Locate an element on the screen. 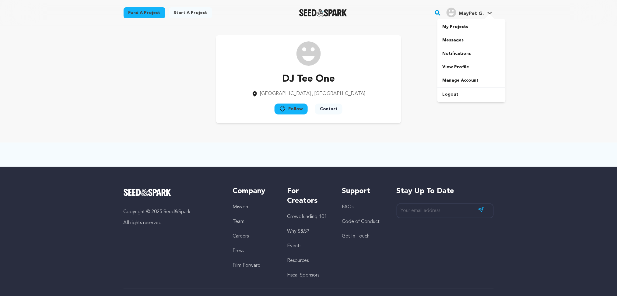  img: Seed&Spark Logo Dark Mode is located at coordinates (323, 13).